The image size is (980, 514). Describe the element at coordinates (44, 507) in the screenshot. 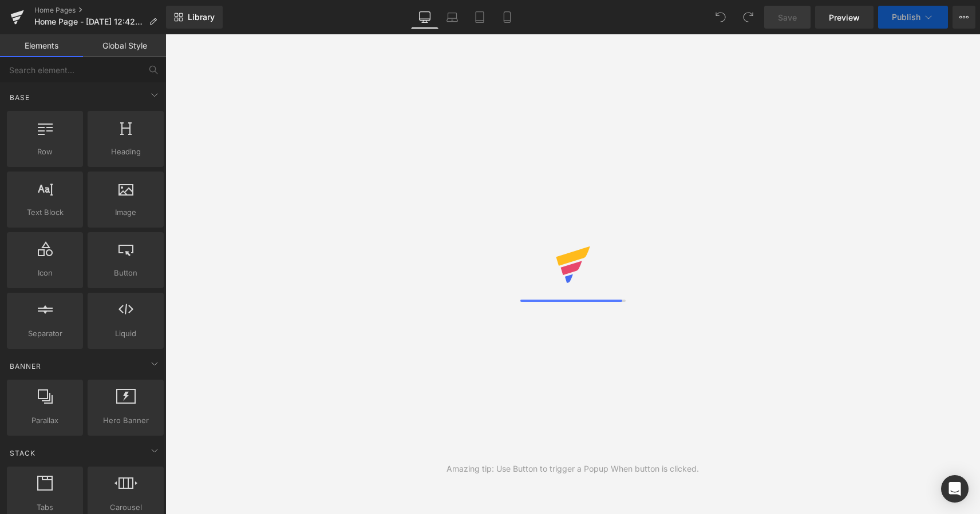

I see `span: Tabs` at that location.